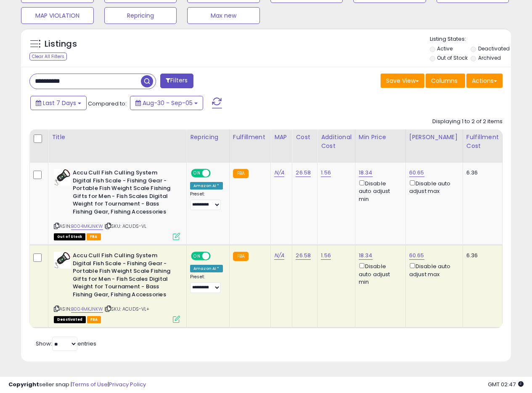  What do you see at coordinates (445, 81) in the screenshot?
I see `button: Columns` at bounding box center [445, 81].